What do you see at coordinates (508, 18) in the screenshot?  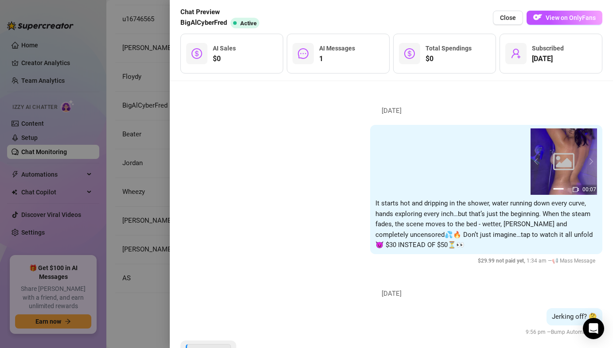 I see `span: Close` at bounding box center [508, 18].